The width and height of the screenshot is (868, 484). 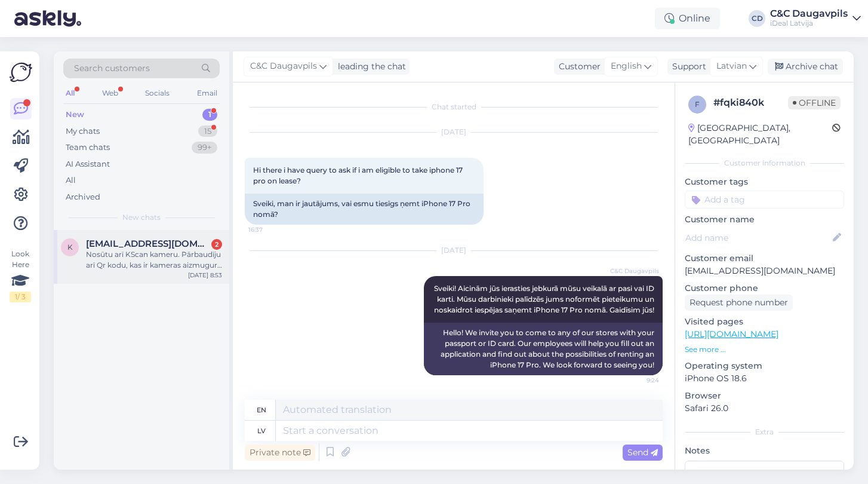 What do you see at coordinates (814, 103) in the screenshot?
I see `span: Offline` at bounding box center [814, 103].